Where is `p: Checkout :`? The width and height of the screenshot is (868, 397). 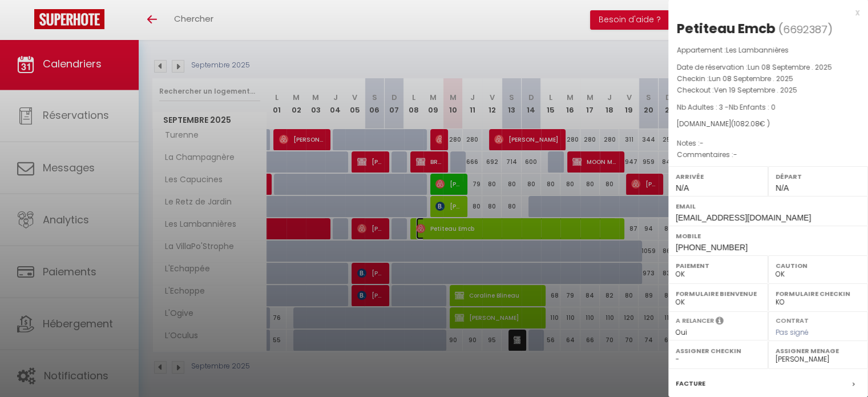 p: Checkout : is located at coordinates (768, 90).